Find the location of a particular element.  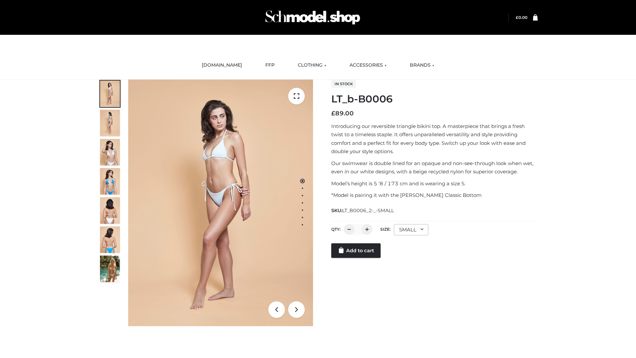

span: LT_B0006_2-_-SMALL is located at coordinates (368, 210).